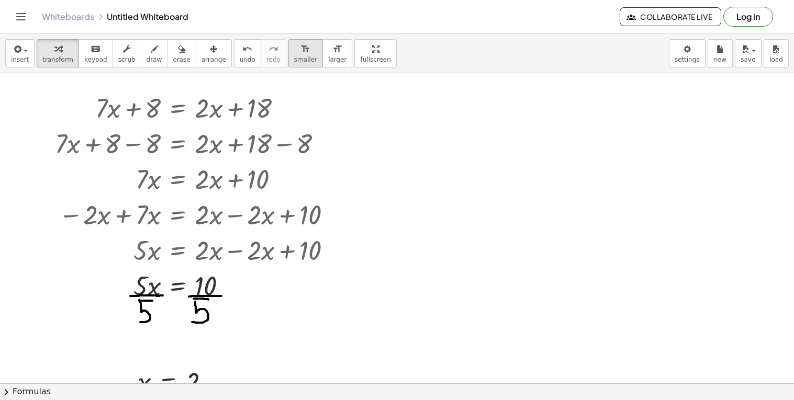  What do you see at coordinates (776, 53) in the screenshot?
I see `button: load` at bounding box center [776, 53].